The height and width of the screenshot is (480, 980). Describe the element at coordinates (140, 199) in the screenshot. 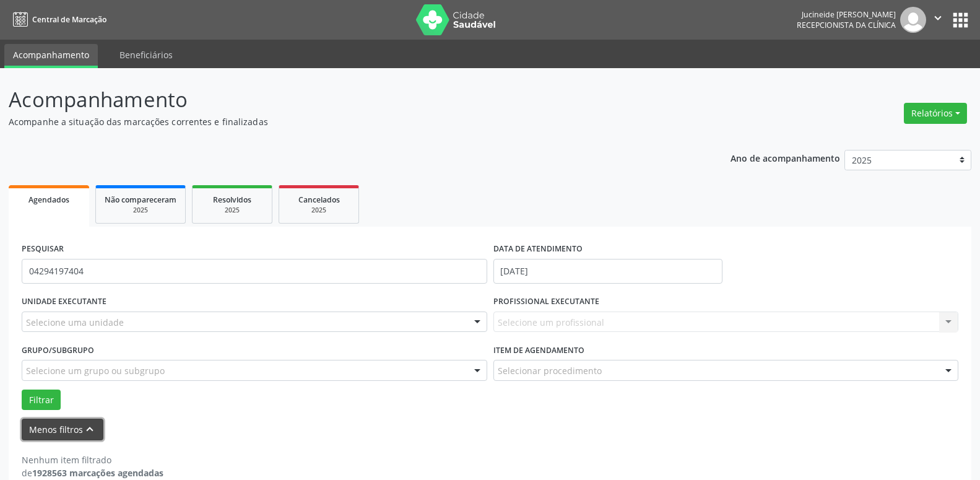

I see `span: Não compareceram` at that location.